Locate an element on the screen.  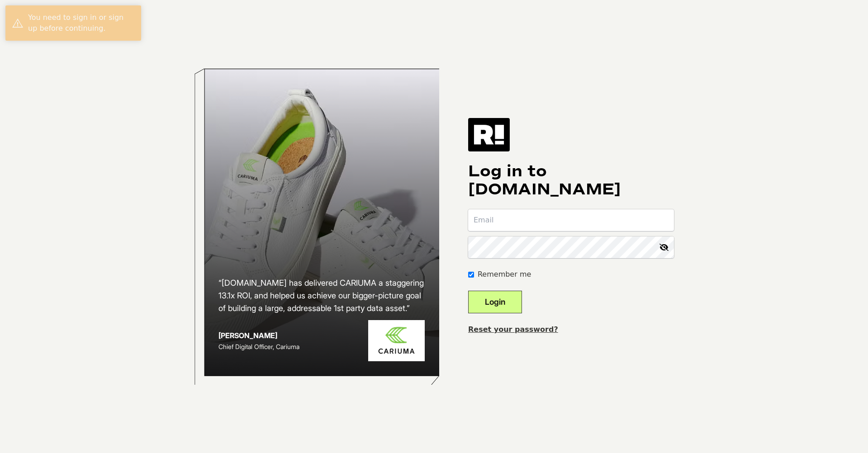
div: You need to sign in or sign up before continuing. is located at coordinates (81, 23).